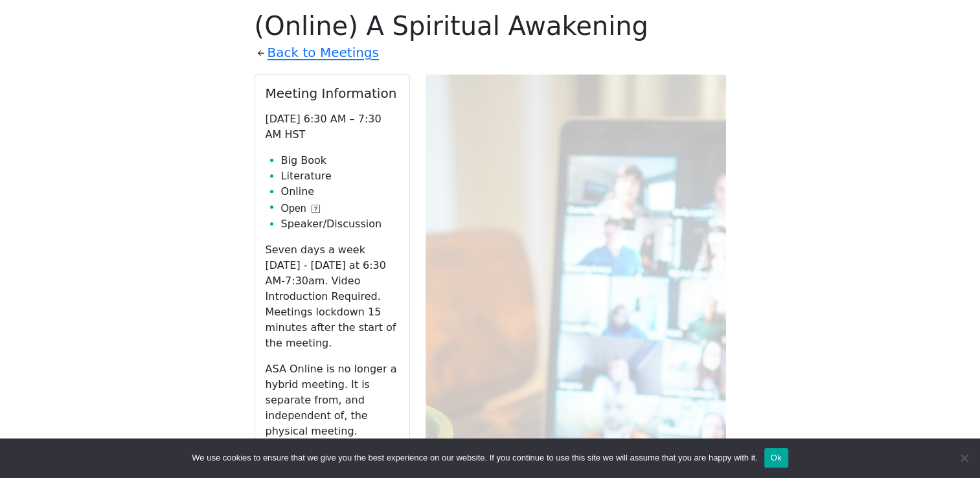  Describe the element at coordinates (340, 176) in the screenshot. I see `li: Literature` at that location.